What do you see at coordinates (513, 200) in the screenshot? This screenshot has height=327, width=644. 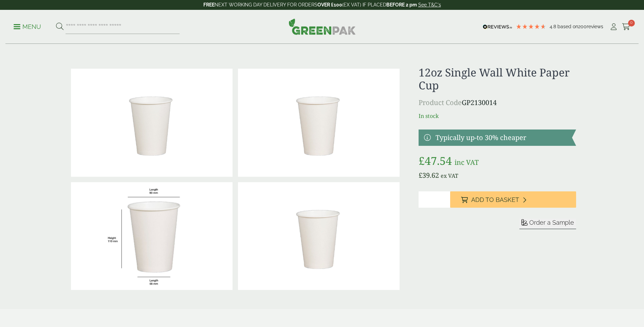 I see `button: Add to Basket` at bounding box center [513, 200].